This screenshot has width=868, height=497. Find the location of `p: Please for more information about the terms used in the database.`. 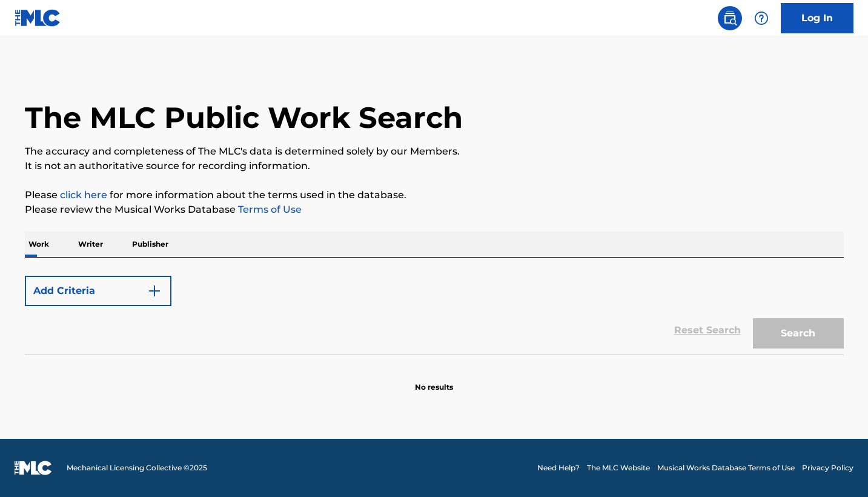

p: Please for more information about the terms used in the database. is located at coordinates (434, 196).